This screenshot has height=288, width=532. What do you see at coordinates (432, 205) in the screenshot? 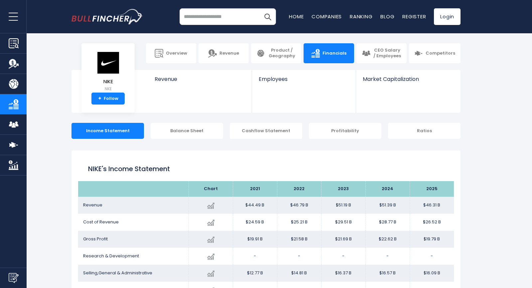
I see `td: $46.31 B` at bounding box center [432, 205].